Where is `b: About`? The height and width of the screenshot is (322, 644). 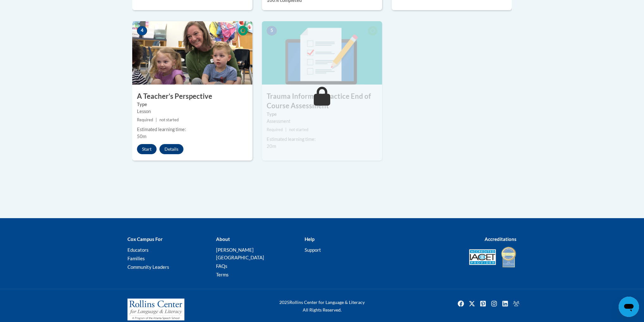
b: About is located at coordinates (223, 239).